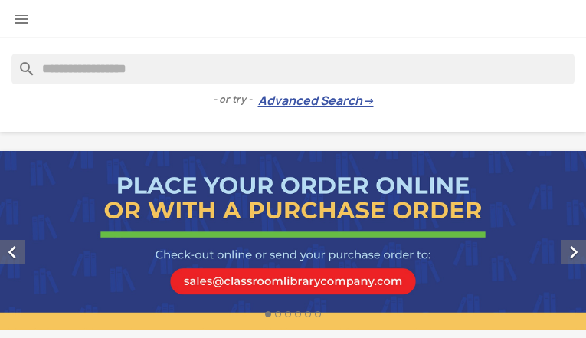 The height and width of the screenshot is (338, 586). I want to click on i: search, so click(21, 63).